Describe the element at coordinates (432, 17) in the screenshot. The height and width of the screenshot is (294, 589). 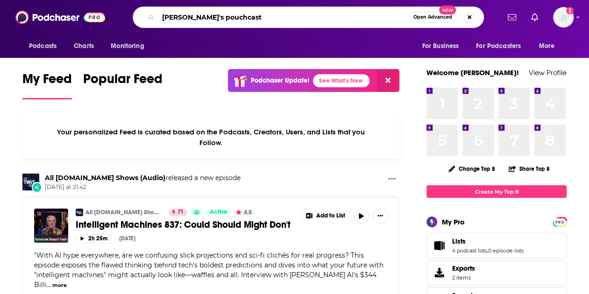
I see `button: Open AdvancedNew` at that location.